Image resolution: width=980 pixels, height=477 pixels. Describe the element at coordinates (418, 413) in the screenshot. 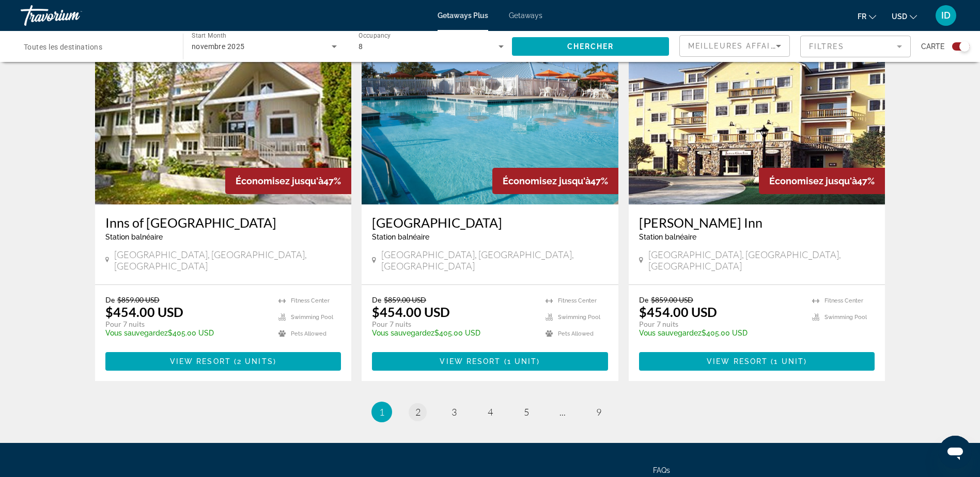

I see `span: 2` at that location.